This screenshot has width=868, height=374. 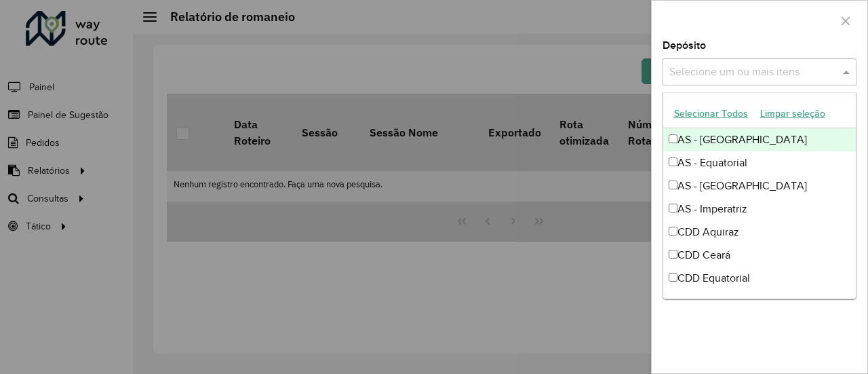 I want to click on button: Selecionar Todos, so click(x=710, y=114).